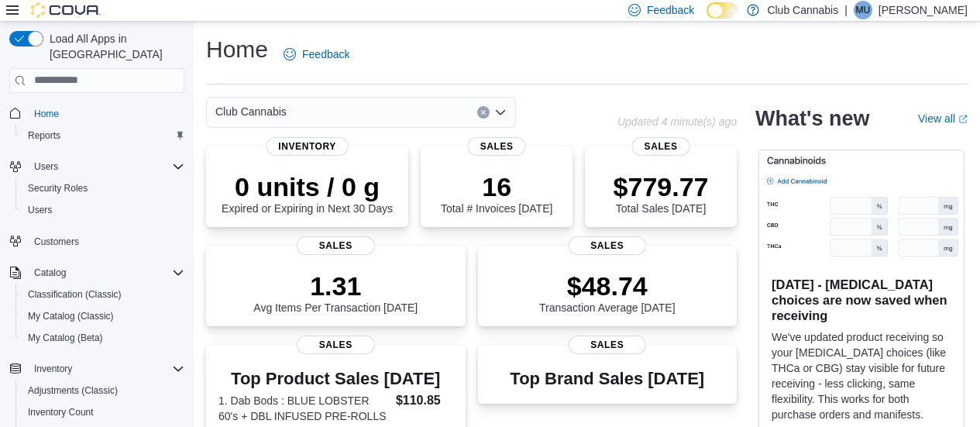 The height and width of the screenshot is (427, 980). What do you see at coordinates (44, 136) in the screenshot?
I see `a: Reports` at bounding box center [44, 136].